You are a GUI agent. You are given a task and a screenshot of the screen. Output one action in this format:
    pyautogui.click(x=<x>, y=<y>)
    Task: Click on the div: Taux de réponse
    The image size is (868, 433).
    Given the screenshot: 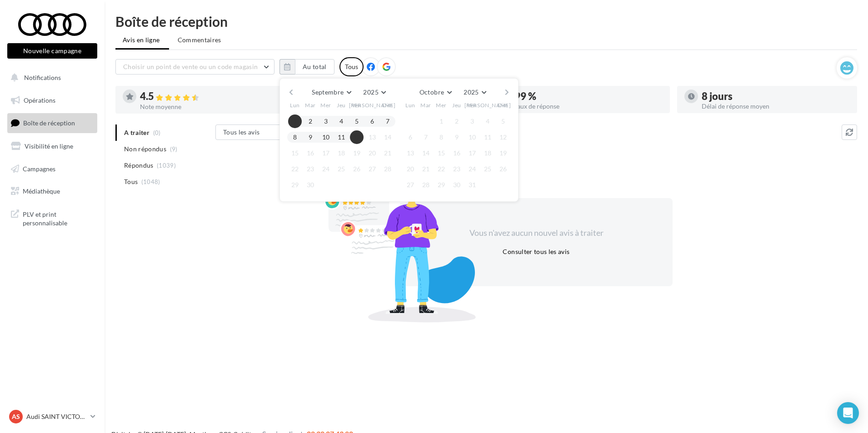 What is the action you would take?
    pyautogui.click(x=589, y=106)
    